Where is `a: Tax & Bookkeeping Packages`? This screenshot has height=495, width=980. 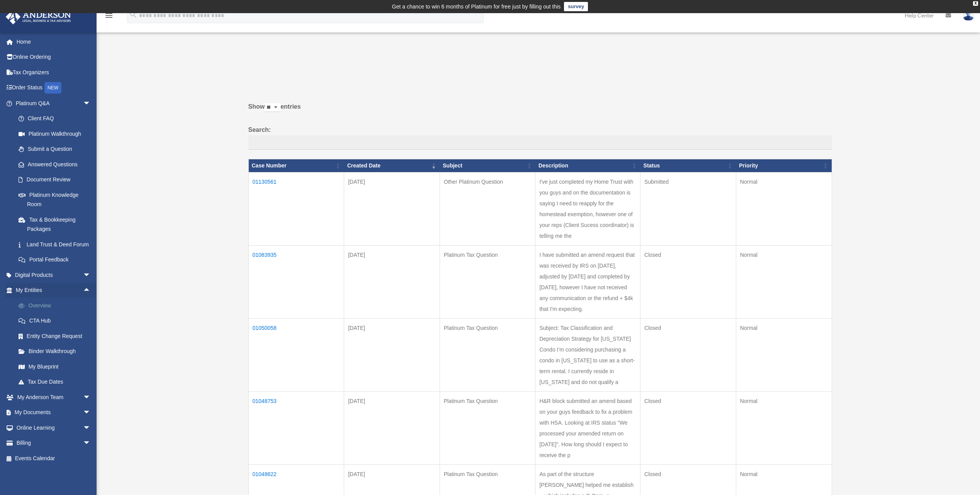 a: Tax & Bookkeeping Packages is located at coordinates (54, 224).